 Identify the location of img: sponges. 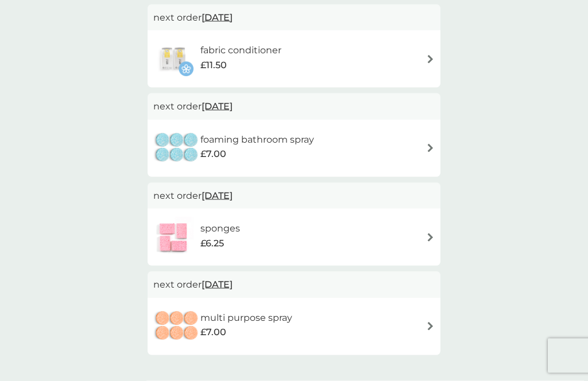
(173, 238).